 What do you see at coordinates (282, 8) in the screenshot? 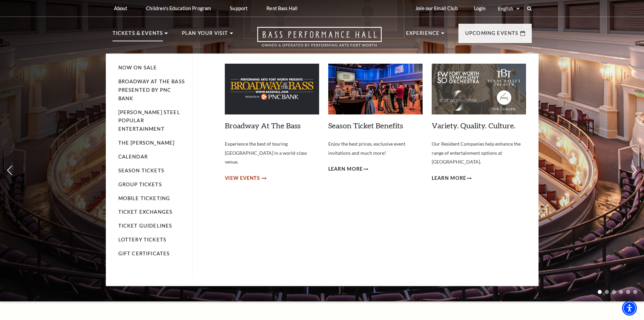
I see `p: Rent Bass Hall` at bounding box center [282, 8].